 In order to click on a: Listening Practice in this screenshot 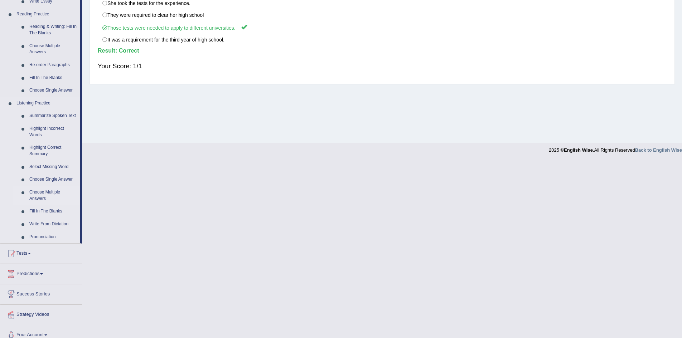, I will do `click(47, 103)`.